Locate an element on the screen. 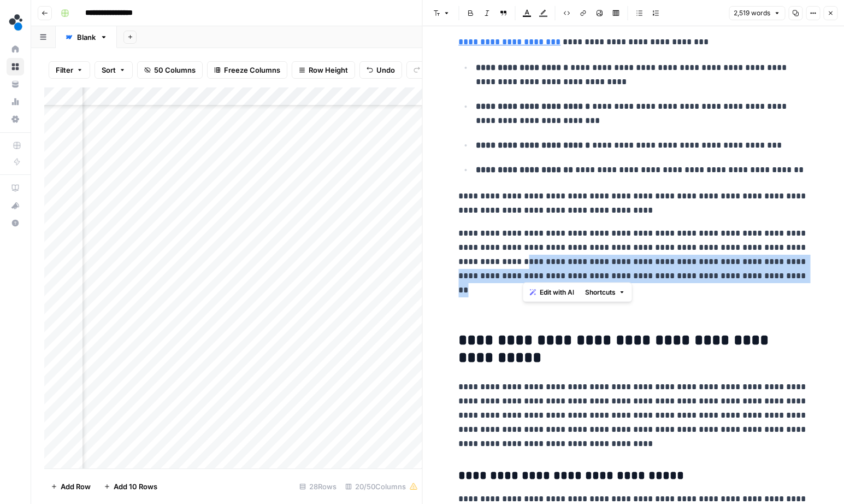 Image resolution: width=844 pixels, height=504 pixels. a: Usage is located at coordinates (15, 101).